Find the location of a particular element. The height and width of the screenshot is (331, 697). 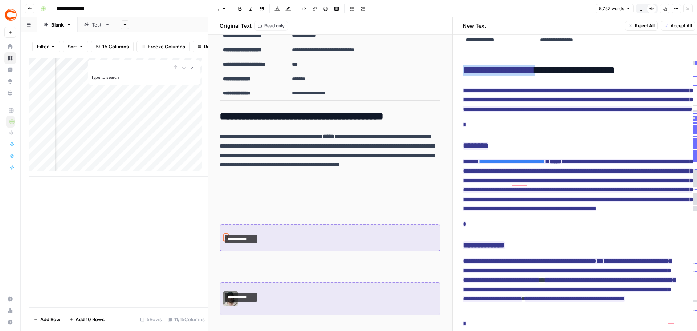

img: Covers Logo is located at coordinates (11, 15).